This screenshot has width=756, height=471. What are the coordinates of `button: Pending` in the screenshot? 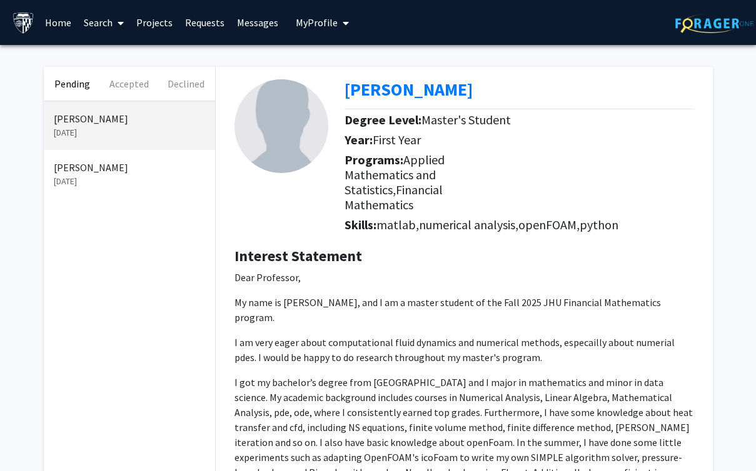 It's located at (72, 84).